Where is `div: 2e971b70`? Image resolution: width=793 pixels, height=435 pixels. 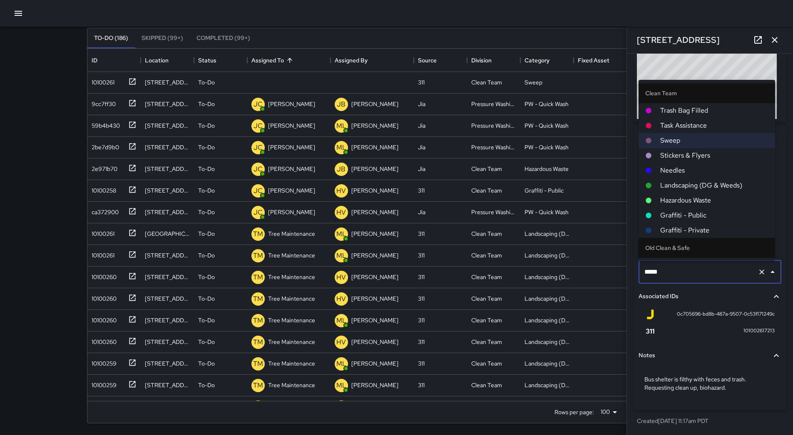 div: 2e971b70 is located at coordinates (103, 167).